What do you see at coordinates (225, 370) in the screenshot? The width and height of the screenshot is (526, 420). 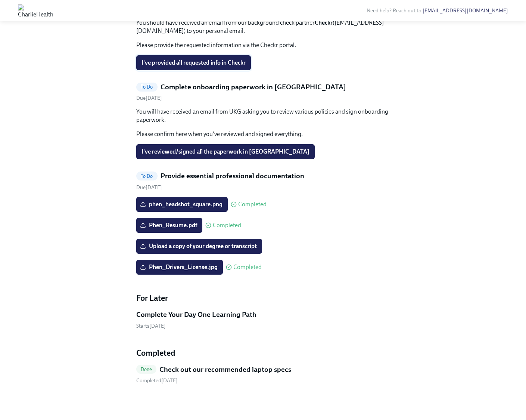 I see `h5: Check out our recommended laptop specs` at bounding box center [225, 370].